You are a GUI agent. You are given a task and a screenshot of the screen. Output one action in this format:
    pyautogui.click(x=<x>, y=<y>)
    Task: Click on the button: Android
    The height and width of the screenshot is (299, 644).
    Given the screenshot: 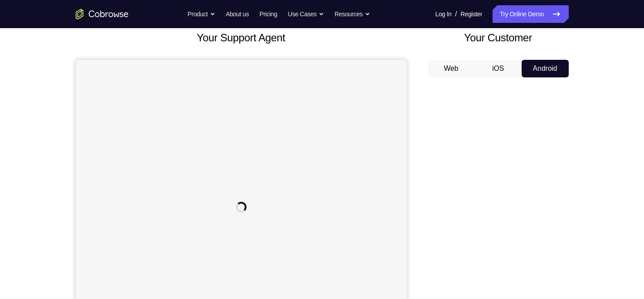 What is the action you would take?
    pyautogui.click(x=545, y=68)
    